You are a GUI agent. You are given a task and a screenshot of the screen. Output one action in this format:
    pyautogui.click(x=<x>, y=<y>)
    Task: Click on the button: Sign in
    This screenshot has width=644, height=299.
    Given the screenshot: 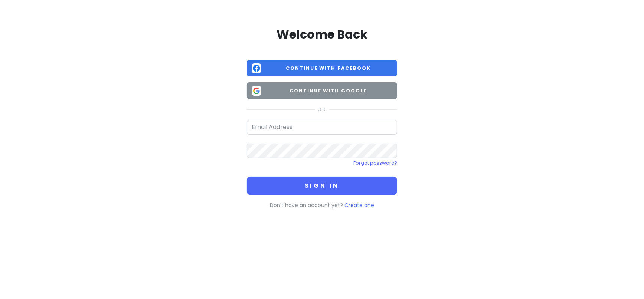 What is the action you would take?
    pyautogui.click(x=322, y=186)
    